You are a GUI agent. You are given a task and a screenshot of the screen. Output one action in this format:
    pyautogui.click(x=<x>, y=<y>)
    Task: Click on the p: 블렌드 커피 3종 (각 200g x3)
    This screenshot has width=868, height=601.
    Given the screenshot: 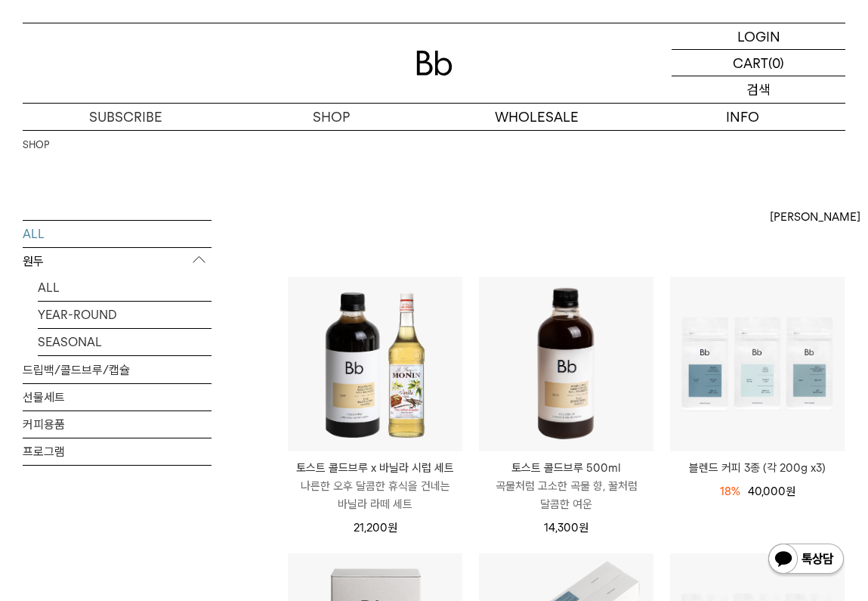 What is the action you would take?
    pyautogui.click(x=757, y=467)
    